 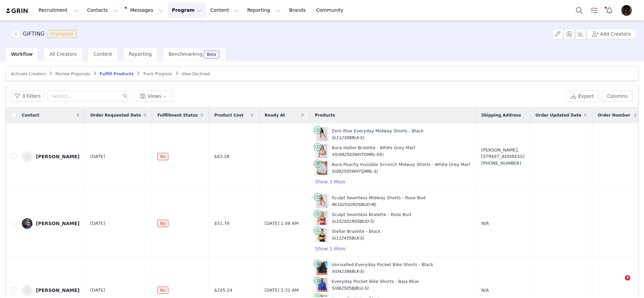 I want to click on button: Program, so click(x=187, y=10).